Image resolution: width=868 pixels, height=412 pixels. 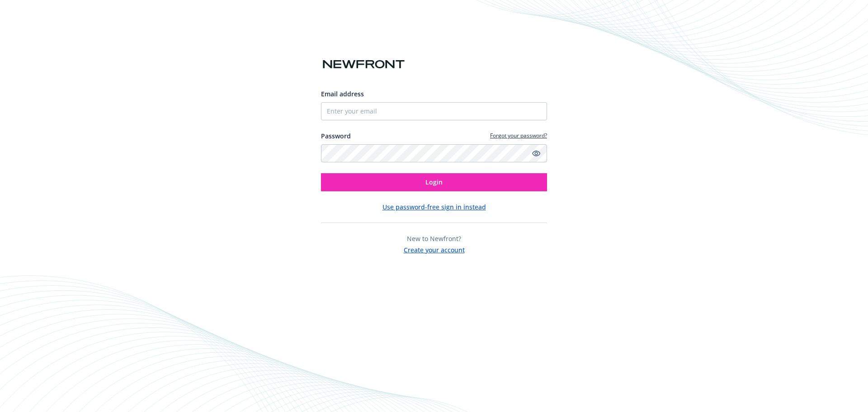 What do you see at coordinates (519, 135) in the screenshot?
I see `a: Forgot your password?` at bounding box center [519, 135].